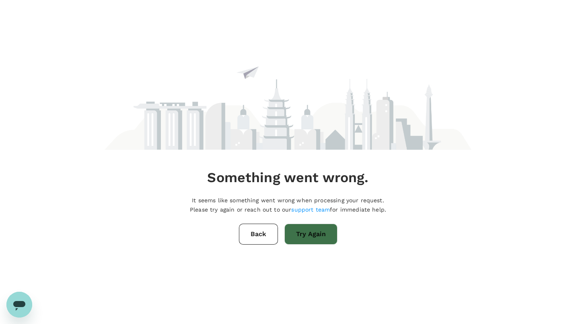  What do you see at coordinates (288, 204) in the screenshot?
I see `p: It seems like something went wrong when processing your request. Please try again or reach out to...` at bounding box center [288, 204].